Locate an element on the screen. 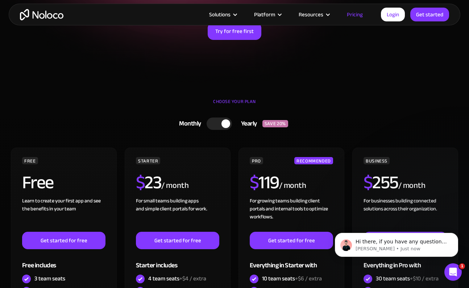  div: Learn to create your first app and see the benefits in your team ‍ is located at coordinates (64, 214).